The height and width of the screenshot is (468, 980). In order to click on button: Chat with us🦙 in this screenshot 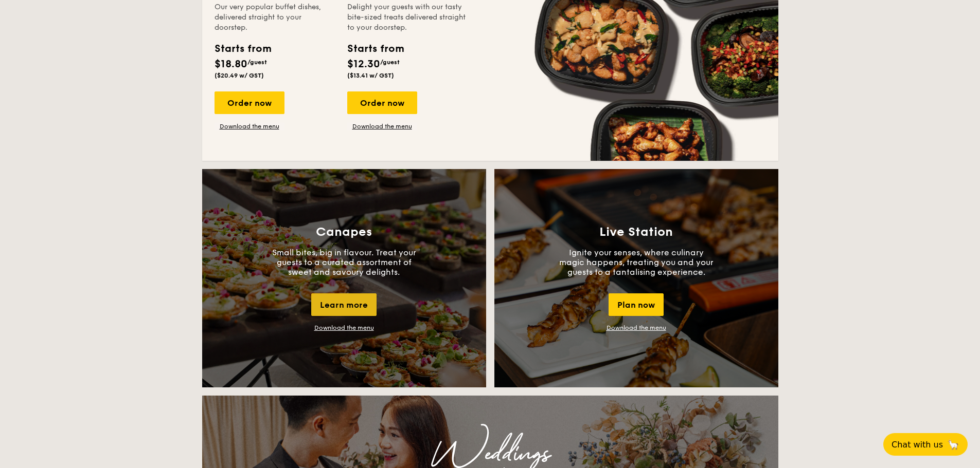, I will do `click(925, 445)`.